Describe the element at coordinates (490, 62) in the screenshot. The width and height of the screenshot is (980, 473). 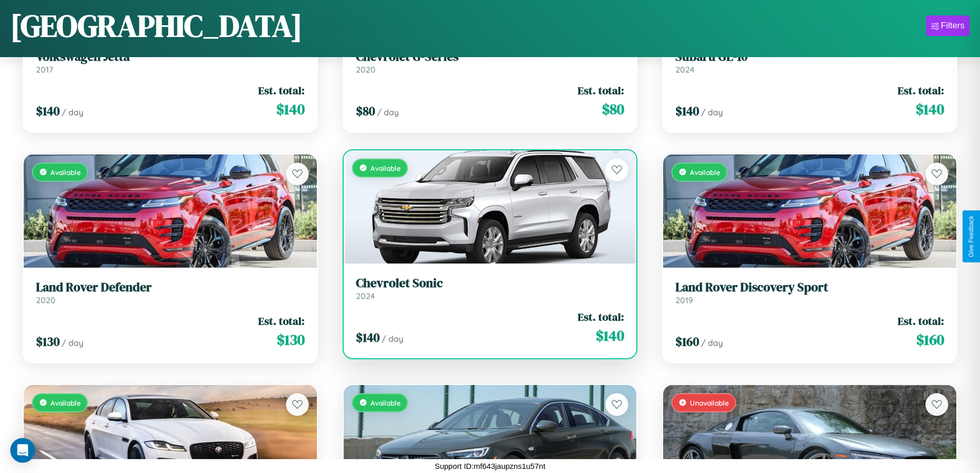
I see `a: Chevrolet G-Series2020` at that location.